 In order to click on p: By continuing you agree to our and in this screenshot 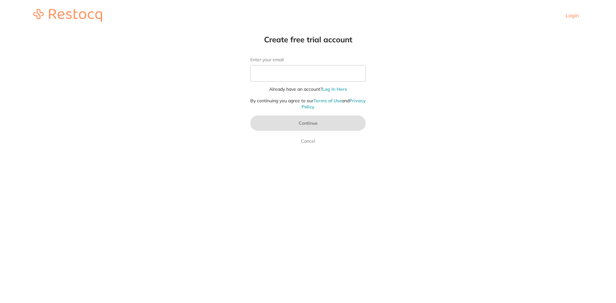, I will do `click(308, 104)`.